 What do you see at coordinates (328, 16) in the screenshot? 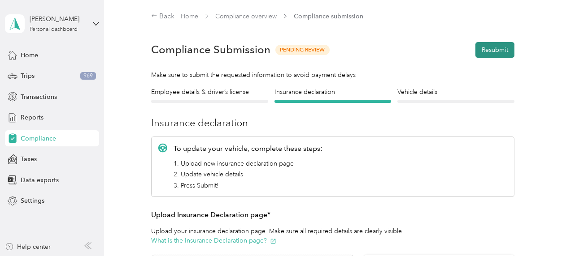
I see `span: Compliance submission` at bounding box center [328, 16].